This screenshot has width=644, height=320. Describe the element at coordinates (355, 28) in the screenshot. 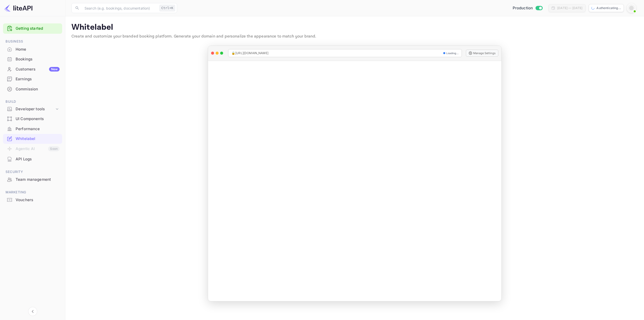

I see `p: Whitelabel` at that location.